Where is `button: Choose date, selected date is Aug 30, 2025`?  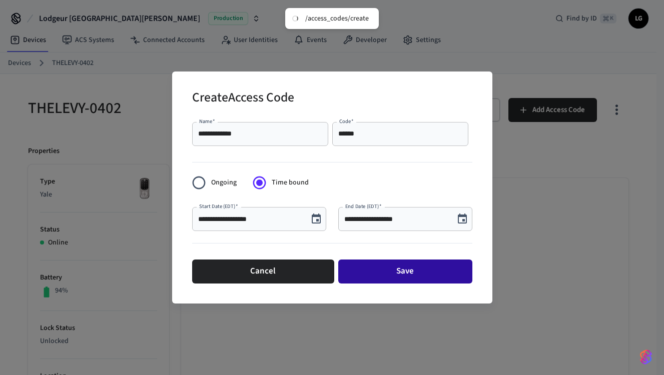 button: Choose date, selected date is Aug 30, 2025 is located at coordinates (462, 219).